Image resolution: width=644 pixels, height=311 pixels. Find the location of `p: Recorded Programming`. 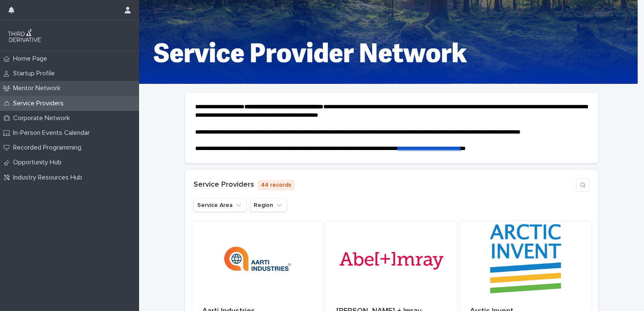

p: Recorded Programming is located at coordinates (49, 148).